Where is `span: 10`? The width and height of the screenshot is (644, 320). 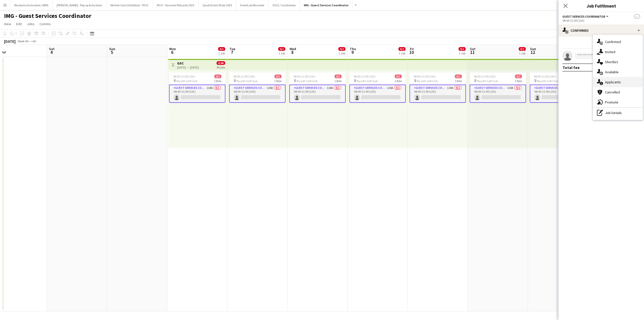 span: 10 is located at coordinates (411, 52).